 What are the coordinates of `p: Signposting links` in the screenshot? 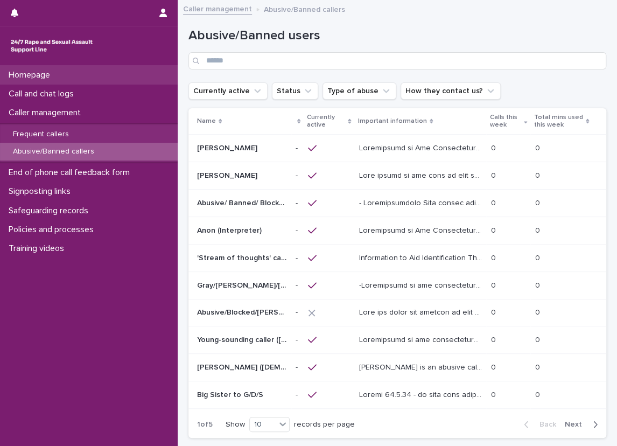 It's located at (41, 191).